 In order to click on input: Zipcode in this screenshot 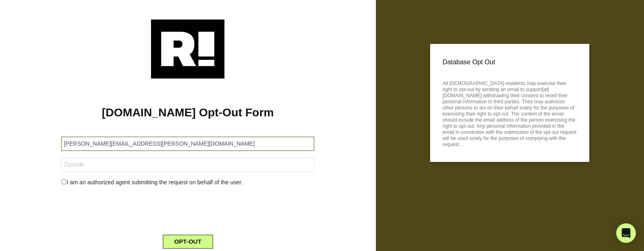, I will do `click(187, 164)`.